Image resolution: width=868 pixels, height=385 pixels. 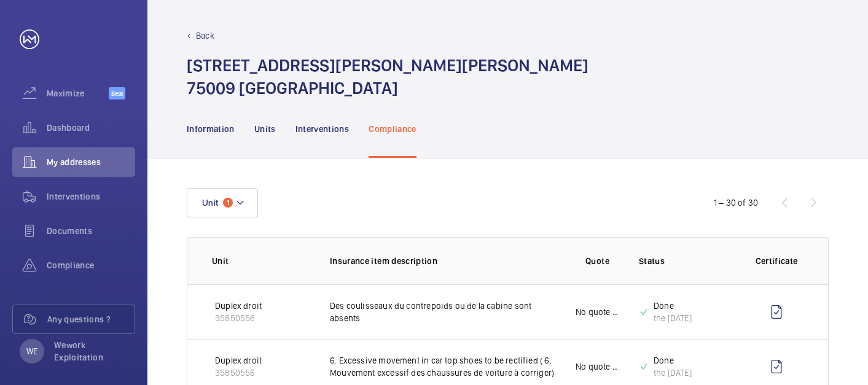 I want to click on button: Unit1, so click(x=222, y=203).